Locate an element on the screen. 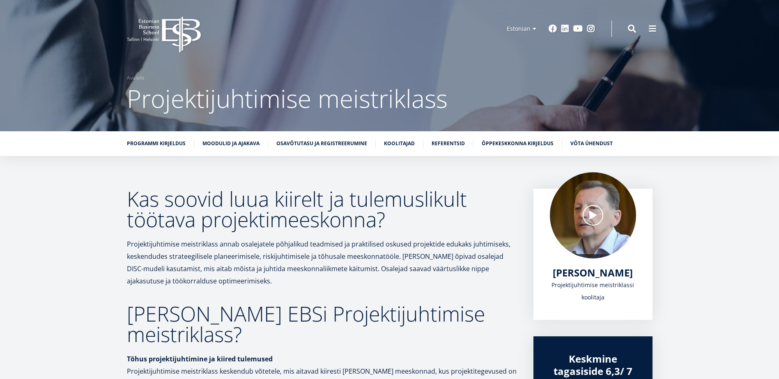 The image size is (779, 379). span: Projektijuhtimise meistriklass is located at coordinates (287, 99).